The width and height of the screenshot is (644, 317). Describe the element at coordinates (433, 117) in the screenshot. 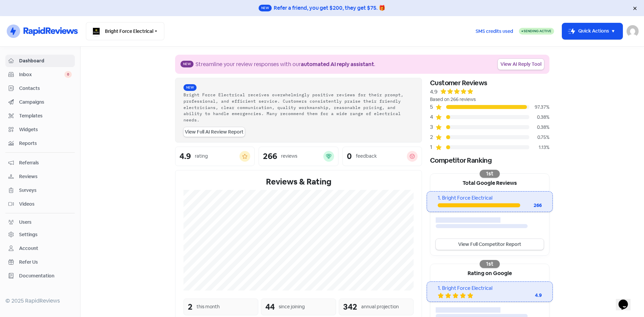

I see `div: 4` at that location.